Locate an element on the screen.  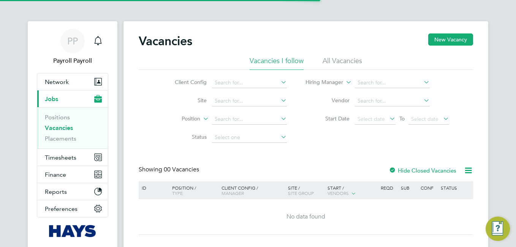
a: PPPayroll Payroll is located at coordinates (73, 47).